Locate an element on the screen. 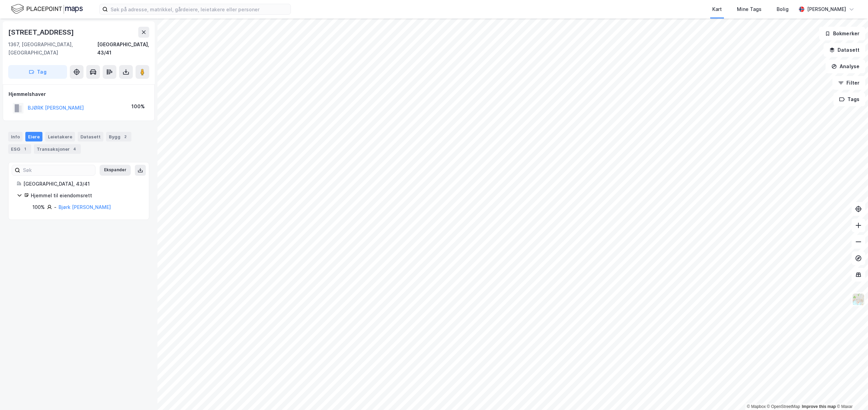 The width and height of the screenshot is (868, 410). a: Mapbox is located at coordinates (756, 407).